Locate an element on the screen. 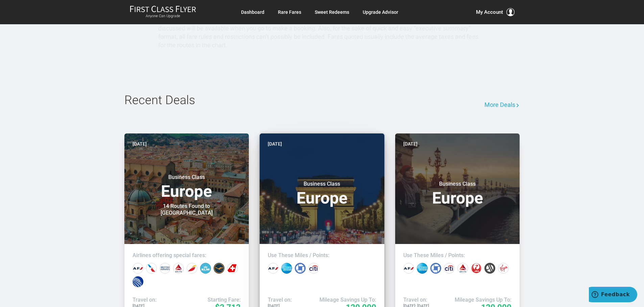 Image resolution: width=644 pixels, height=307 pixels. button: My Account is located at coordinates (495, 12).